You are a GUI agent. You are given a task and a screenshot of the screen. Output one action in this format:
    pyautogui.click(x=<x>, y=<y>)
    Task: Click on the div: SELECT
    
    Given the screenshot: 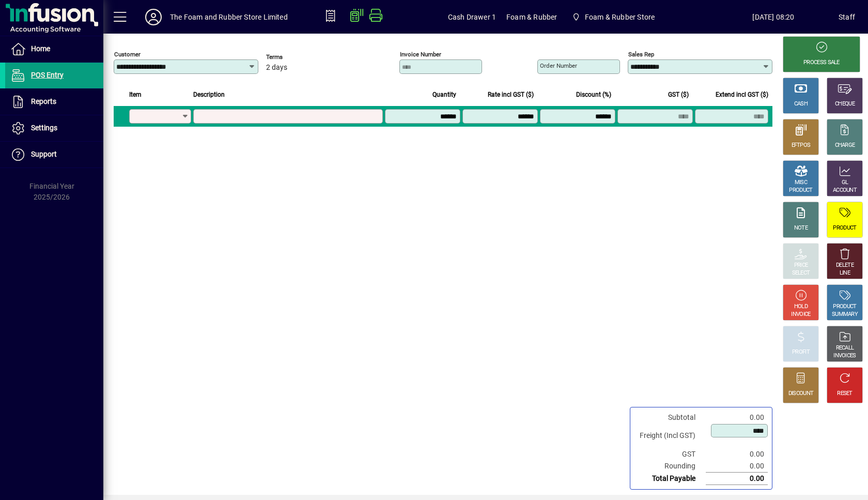 What is the action you would take?
    pyautogui.click(x=801, y=273)
    